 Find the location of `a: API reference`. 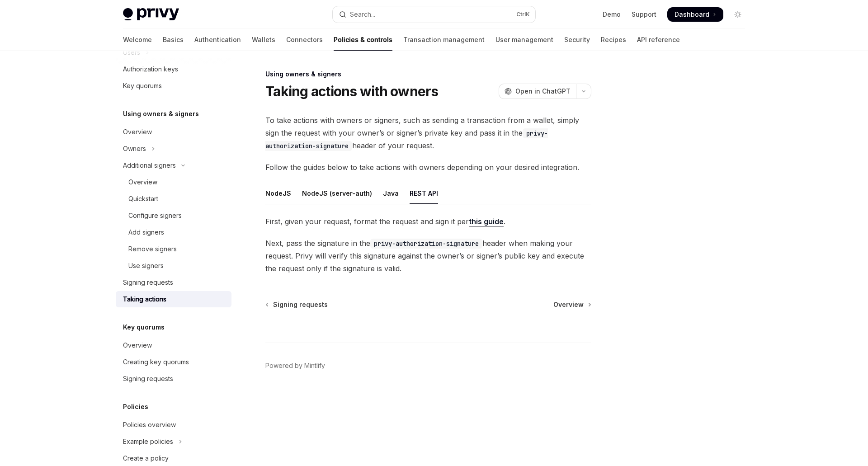

a: API reference is located at coordinates (658, 40).